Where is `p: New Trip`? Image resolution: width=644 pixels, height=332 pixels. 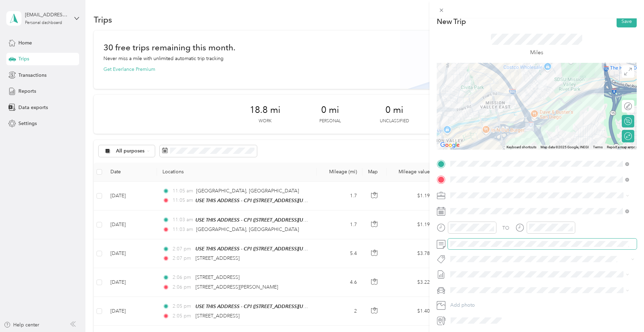 p: New Trip is located at coordinates (452, 22).